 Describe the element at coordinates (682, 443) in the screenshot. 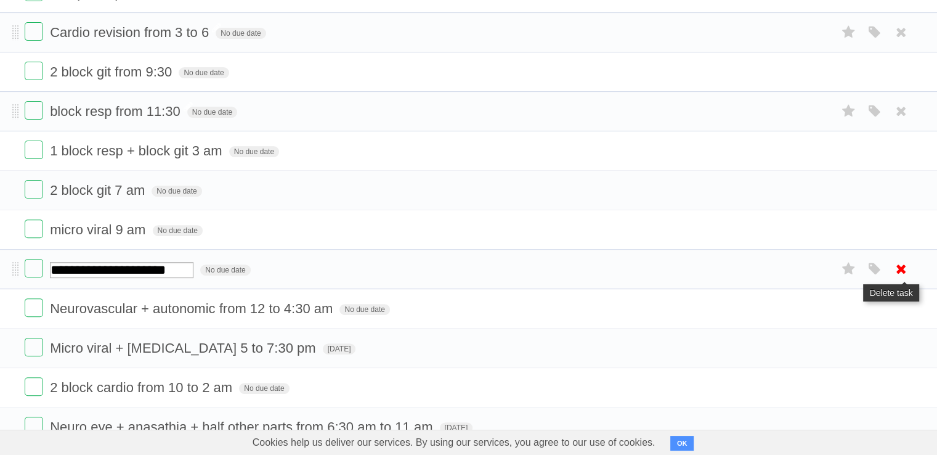

I see `button: OK` at that location.